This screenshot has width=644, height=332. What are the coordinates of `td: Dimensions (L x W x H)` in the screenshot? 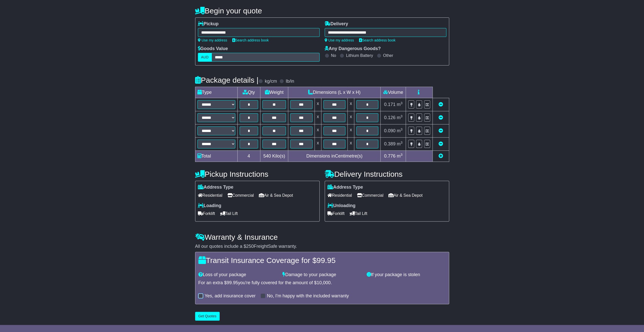 It's located at (334, 93).